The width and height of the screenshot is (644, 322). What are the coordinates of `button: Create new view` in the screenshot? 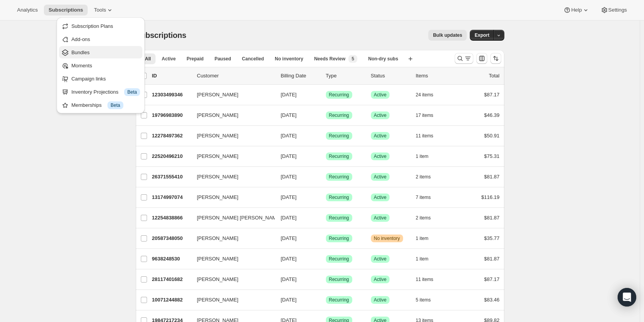 It's located at (410, 59).